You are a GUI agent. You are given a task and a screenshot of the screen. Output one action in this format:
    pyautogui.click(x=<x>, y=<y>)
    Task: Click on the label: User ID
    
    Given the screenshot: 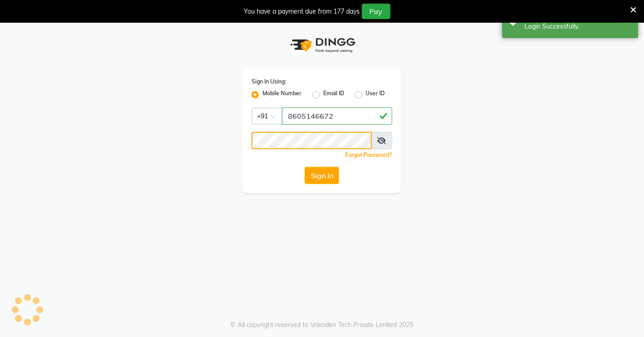 What is the action you would take?
    pyautogui.click(x=376, y=95)
    